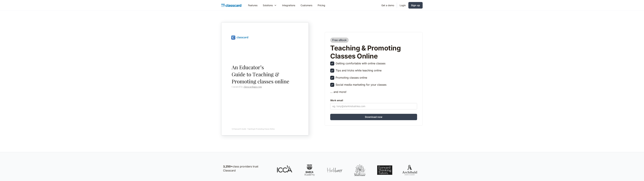  What do you see at coordinates (358, 70) in the screenshot?
I see `div: Tips and tricks while teaching online` at bounding box center [358, 70].